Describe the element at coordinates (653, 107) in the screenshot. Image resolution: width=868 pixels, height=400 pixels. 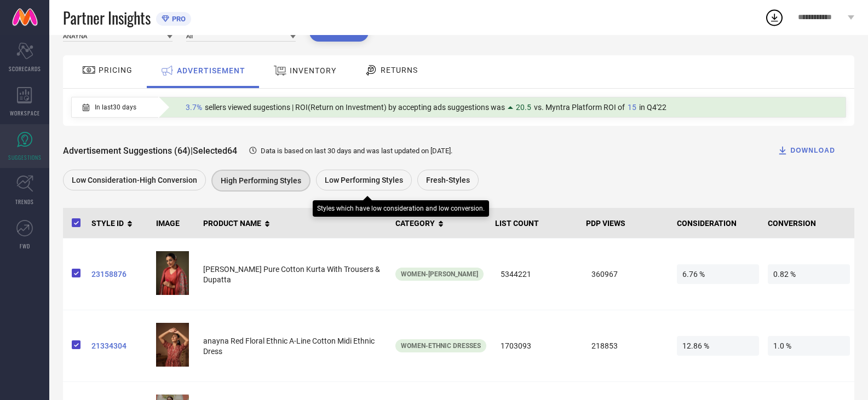
I see `span: in Q4'22` at that location.